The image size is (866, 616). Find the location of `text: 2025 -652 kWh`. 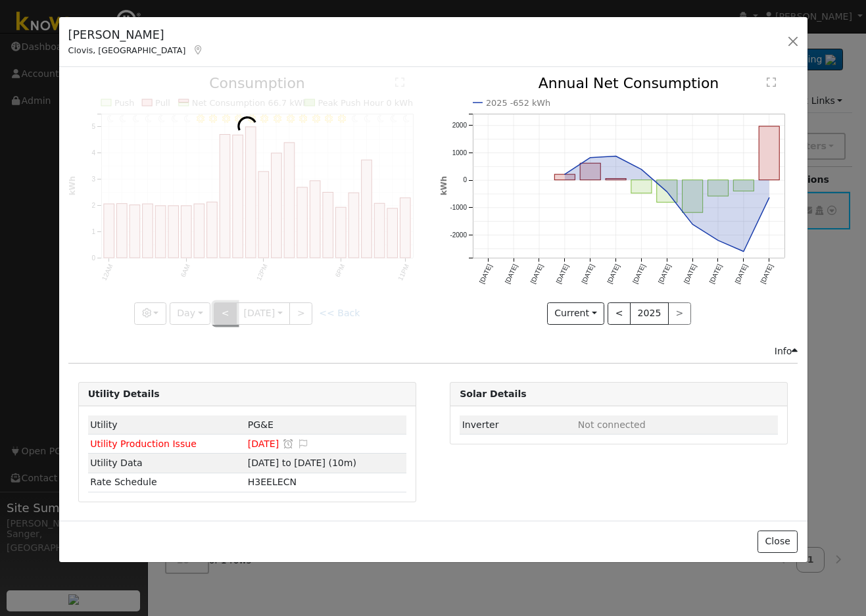

text: 2025 -652 kWh is located at coordinates (518, 102).